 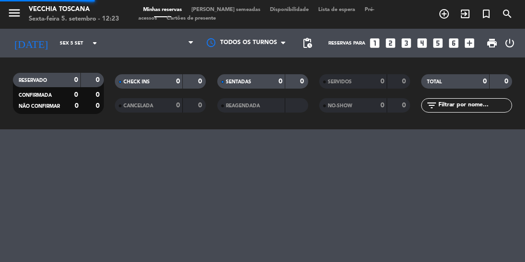 I want to click on i: looks_6, so click(x=454, y=43).